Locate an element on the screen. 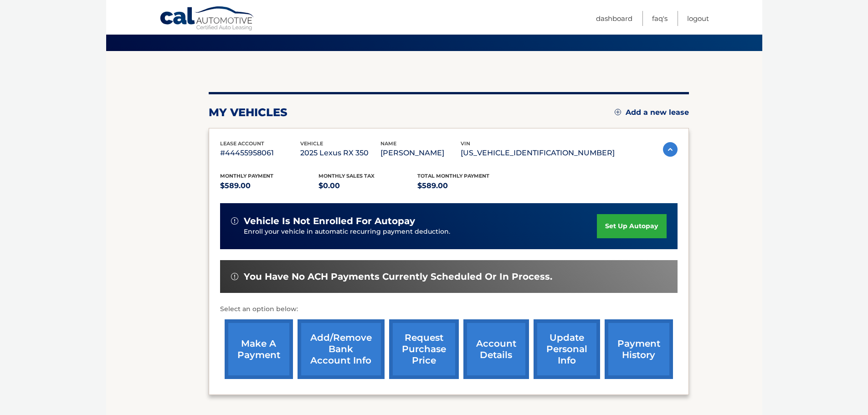  a: Dashboard is located at coordinates (614, 18).